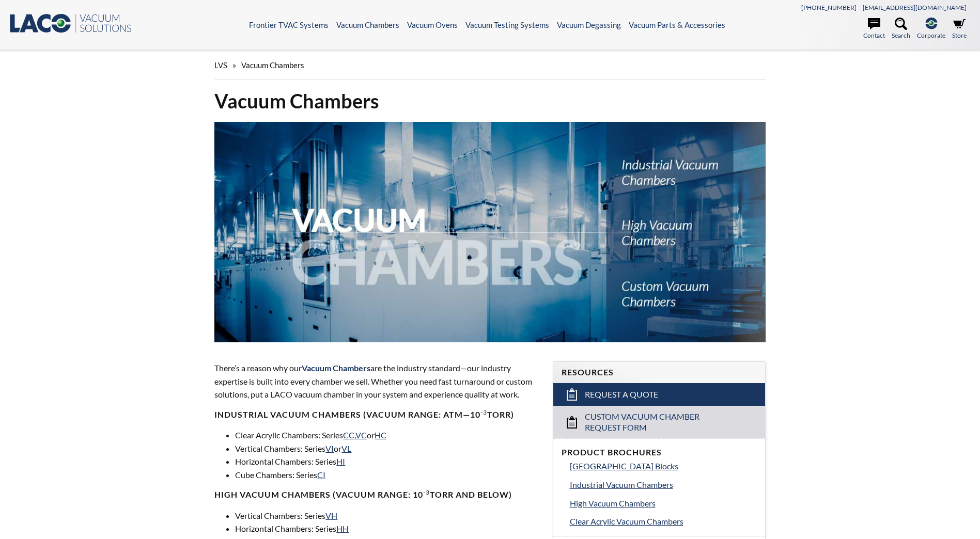 The height and width of the screenshot is (539, 980). What do you see at coordinates (331, 515) in the screenshot?
I see `a: VH` at bounding box center [331, 515].